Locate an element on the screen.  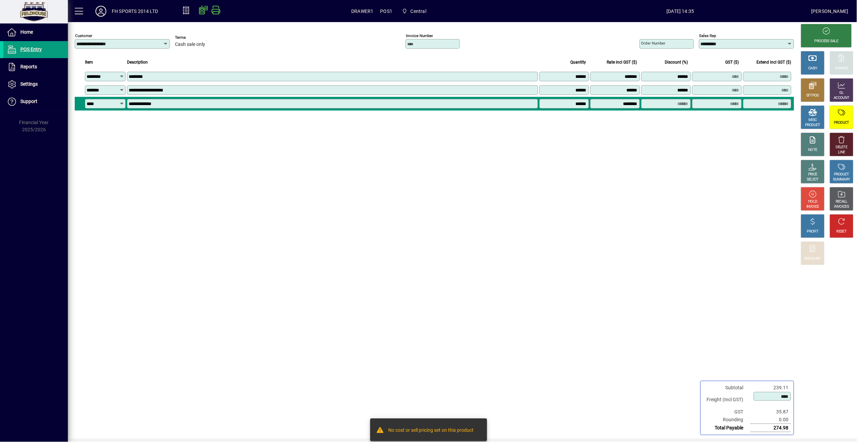
span: Settings is located at coordinates (29, 84).